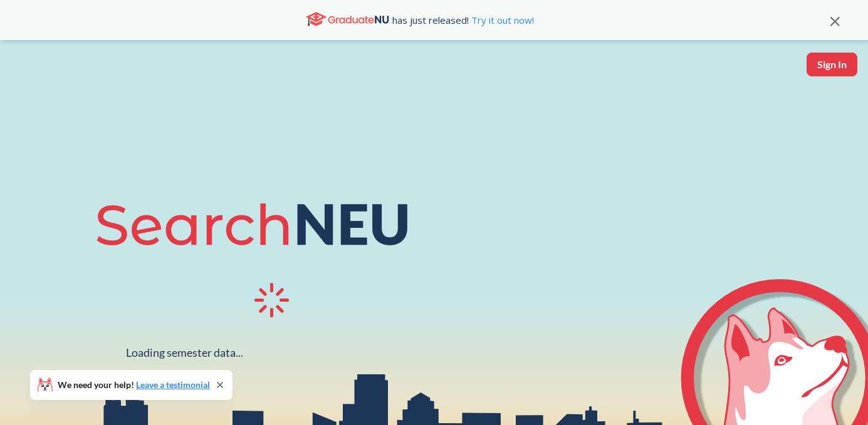 This screenshot has width=868, height=425. I want to click on button: Sign In, so click(831, 65).